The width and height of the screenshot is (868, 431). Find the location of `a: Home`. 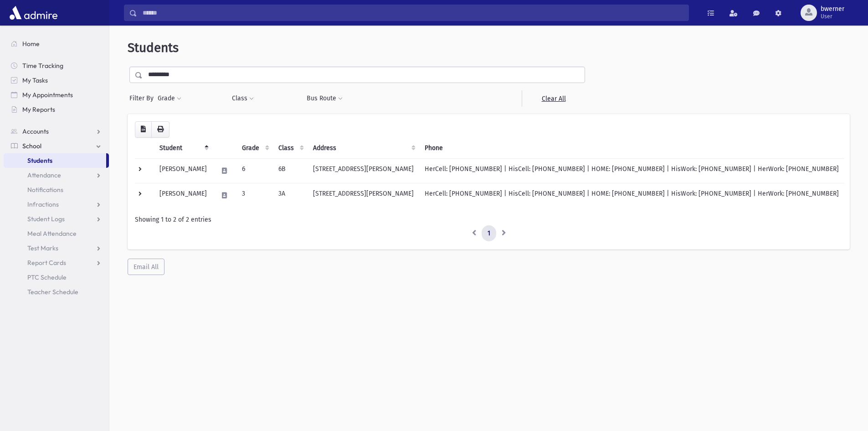

a: Home is located at coordinates (56, 43).